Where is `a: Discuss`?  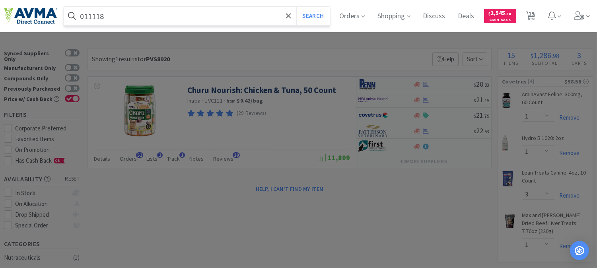
a: Discuss is located at coordinates (434, 16).